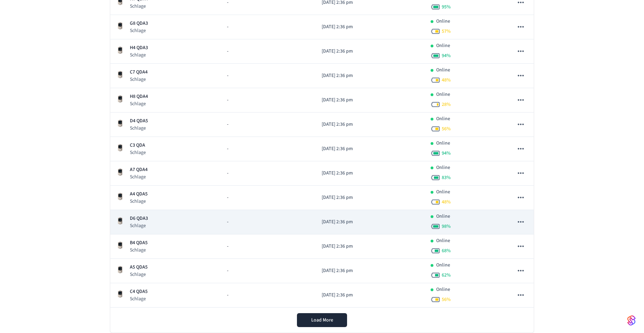  I want to click on p: A5 QDA5, so click(139, 267).